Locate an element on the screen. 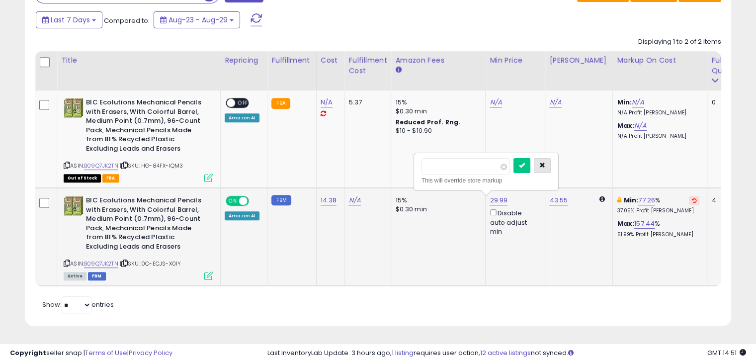 Image resolution: width=756 pixels, height=363 pixels. span: FBM is located at coordinates (97, 276).